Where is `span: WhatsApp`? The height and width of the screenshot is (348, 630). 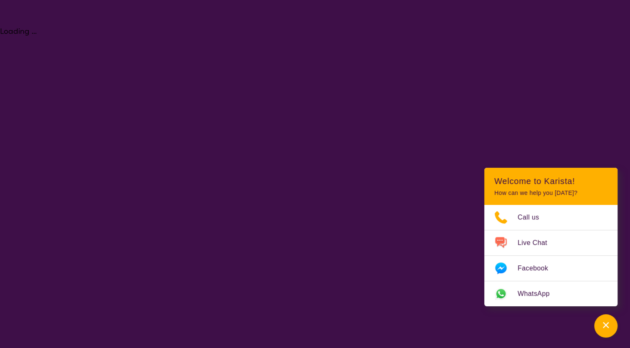 span: WhatsApp is located at coordinates (539, 293).